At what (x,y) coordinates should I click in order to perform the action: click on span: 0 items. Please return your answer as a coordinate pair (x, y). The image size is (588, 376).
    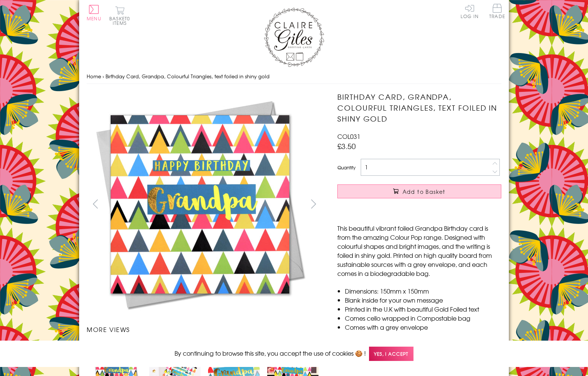
    Looking at the image, I should click on (121, 20).